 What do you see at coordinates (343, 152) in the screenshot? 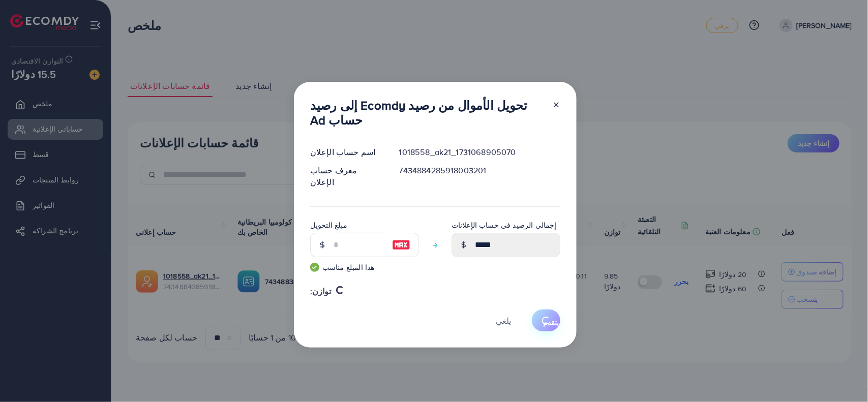
I see `font: اسم حساب الإعلان` at bounding box center [343, 152].